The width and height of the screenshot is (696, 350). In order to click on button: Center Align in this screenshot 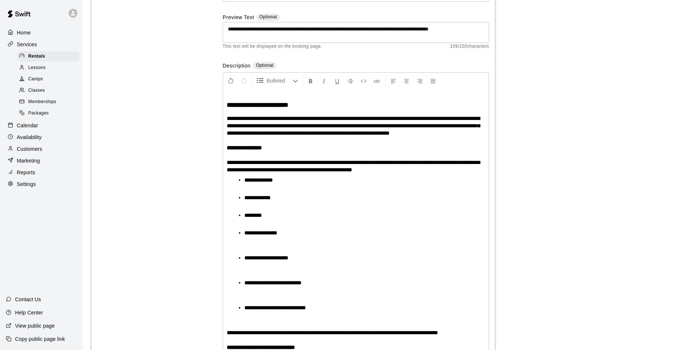, I will do `click(407, 81)`.